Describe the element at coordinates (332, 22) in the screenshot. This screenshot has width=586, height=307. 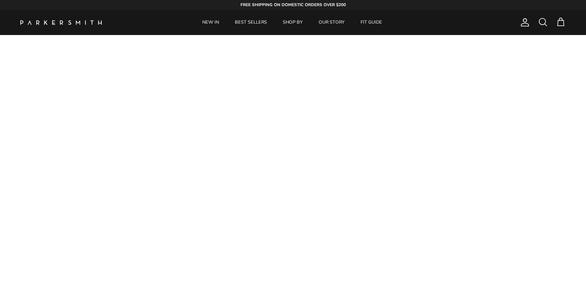
I see `a: OUR STORY` at that location.